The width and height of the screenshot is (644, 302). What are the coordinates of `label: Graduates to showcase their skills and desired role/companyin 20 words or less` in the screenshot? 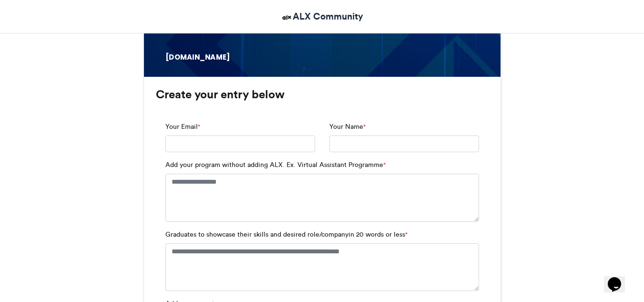 It's located at (287, 234).